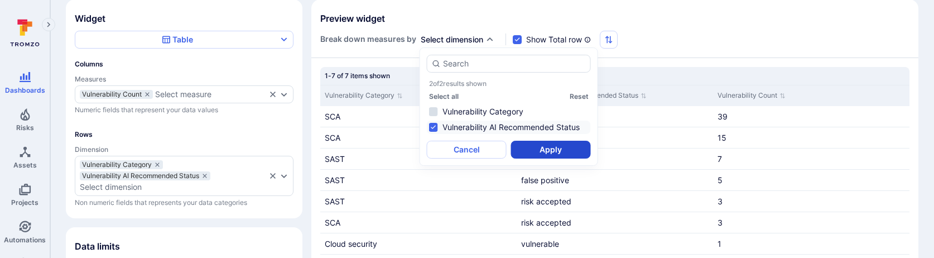 This screenshot has width=934, height=258. I want to click on svg: The Total row shows the sum of unique values in the column for all data in the table, so click(587, 40).